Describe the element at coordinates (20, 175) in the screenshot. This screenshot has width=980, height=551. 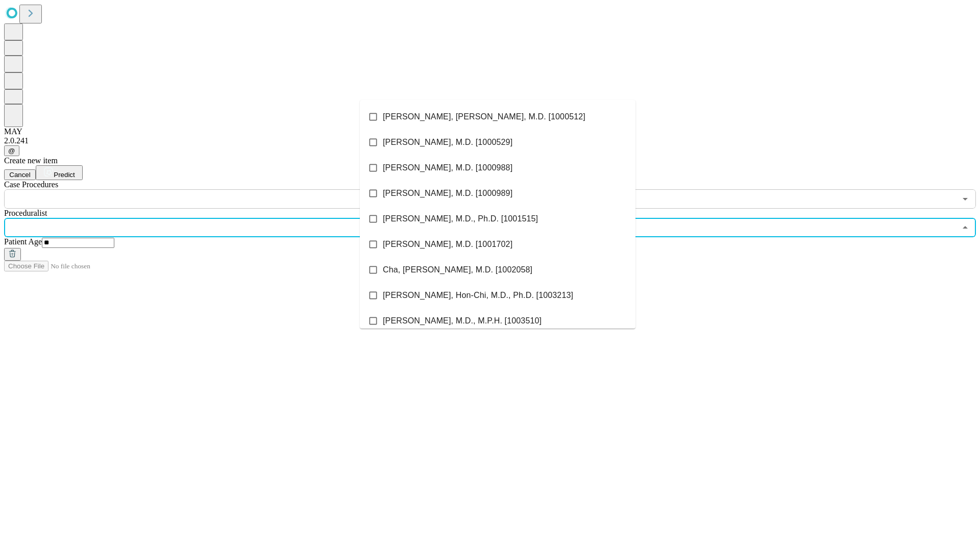
I see `button: Cancel` at that location.